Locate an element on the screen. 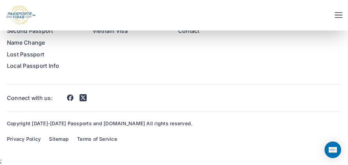 The height and width of the screenshot is (165, 348). a: Name Change is located at coordinates (46, 43).